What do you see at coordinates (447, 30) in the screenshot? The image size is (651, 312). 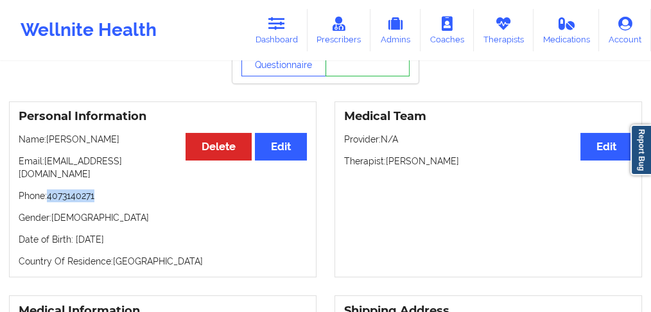 I see `a: Coaches` at bounding box center [447, 30].